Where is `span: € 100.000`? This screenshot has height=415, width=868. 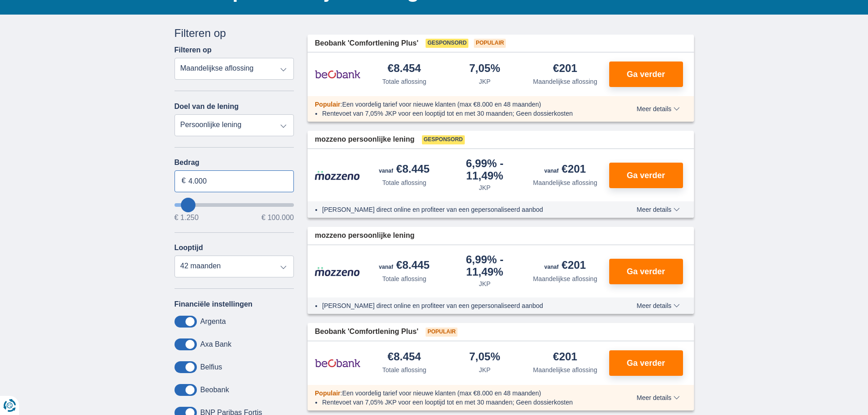 span: € 100.000 is located at coordinates (278, 218).